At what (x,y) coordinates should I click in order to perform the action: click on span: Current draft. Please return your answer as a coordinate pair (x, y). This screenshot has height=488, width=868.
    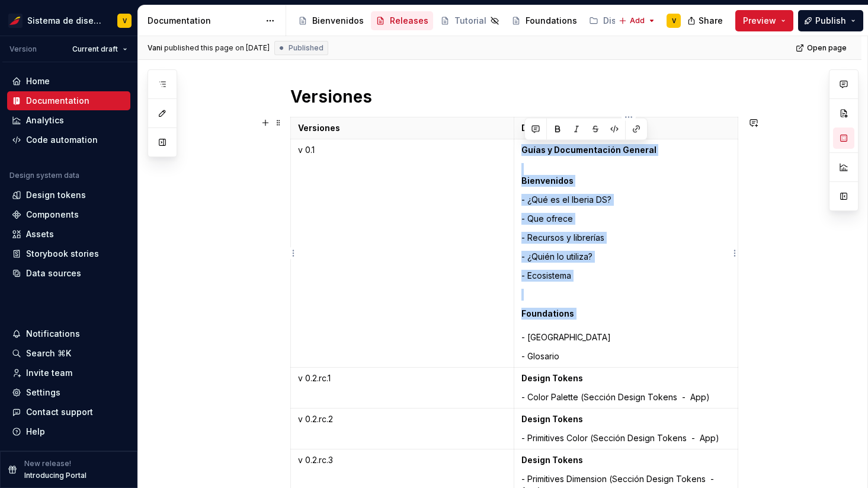
    Looking at the image, I should click on (95, 49).